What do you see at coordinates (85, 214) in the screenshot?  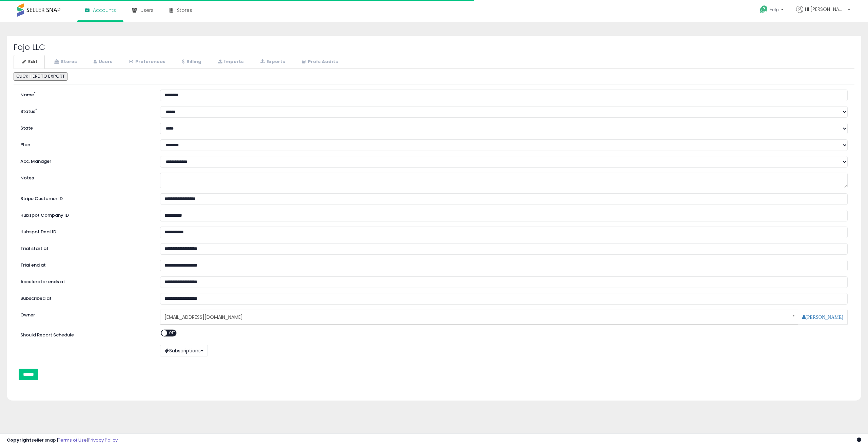 I see `label: Hubspot Company ID` at bounding box center [85, 214].